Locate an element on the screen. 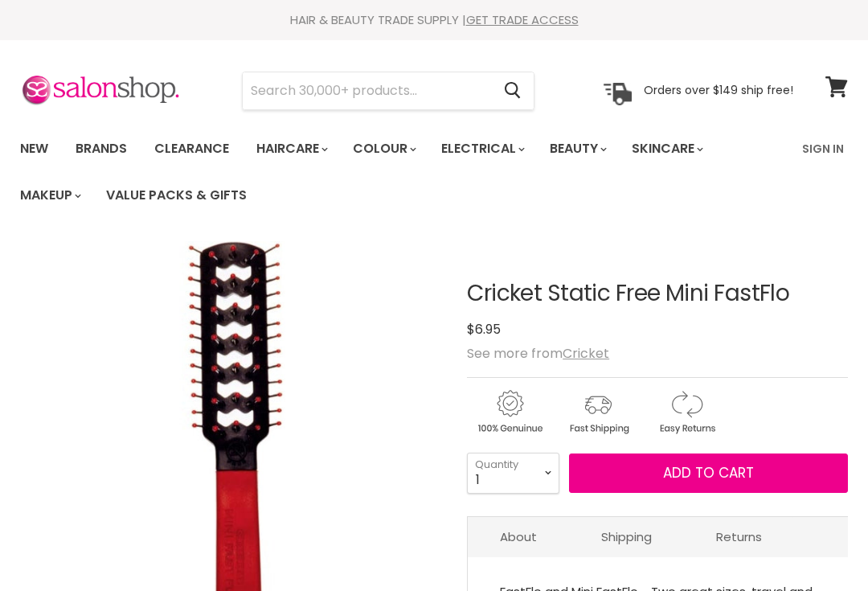 Image resolution: width=868 pixels, height=591 pixels. a: Colour is located at coordinates (383, 149).